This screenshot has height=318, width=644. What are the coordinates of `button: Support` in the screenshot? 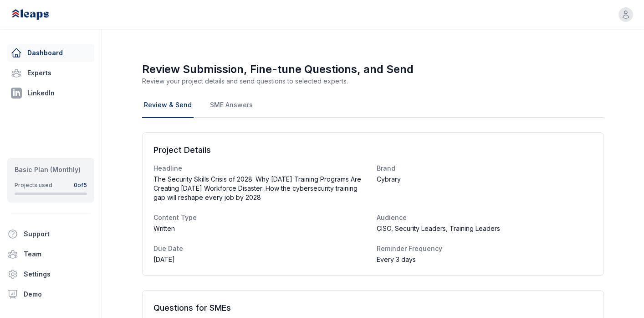 It's located at (47, 234).